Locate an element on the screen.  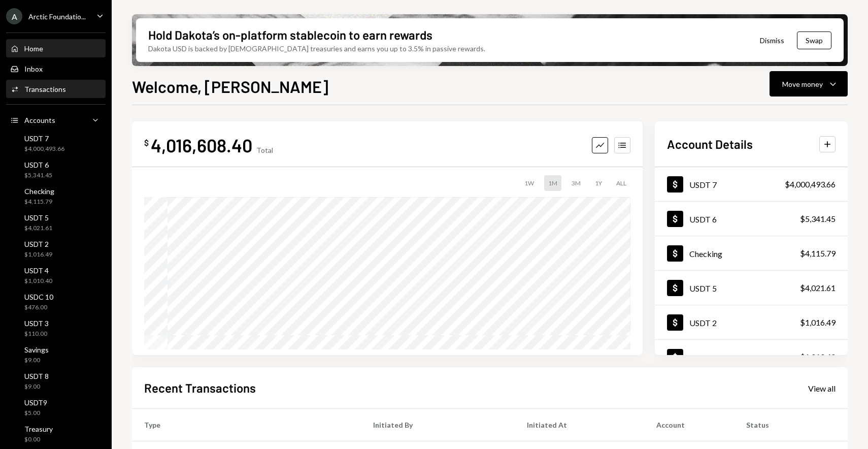
div: Arctic Foundatio... is located at coordinates (57, 16).